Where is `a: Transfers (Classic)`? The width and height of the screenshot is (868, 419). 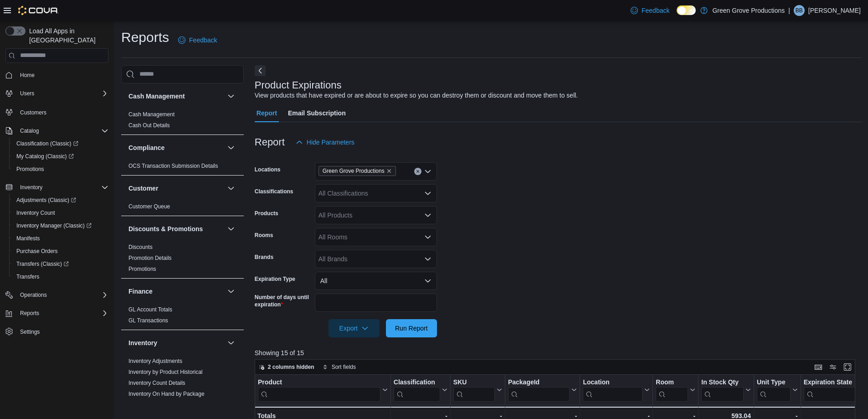
a: Transfers (Classic) is located at coordinates (61, 264).